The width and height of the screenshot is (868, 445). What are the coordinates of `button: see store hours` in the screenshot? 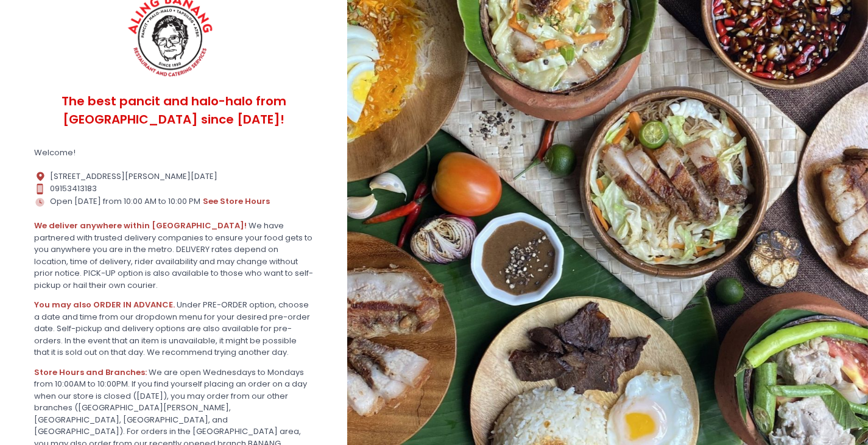 It's located at (236, 202).